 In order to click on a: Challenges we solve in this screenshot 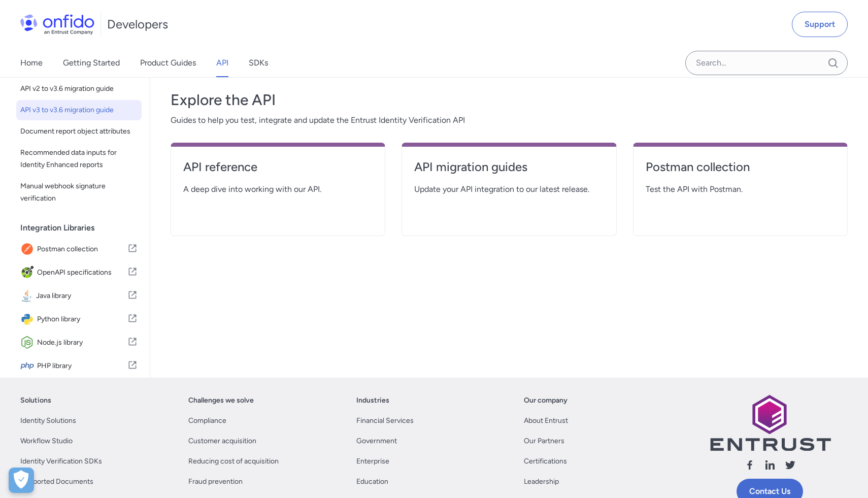, I will do `click(221, 401)`.